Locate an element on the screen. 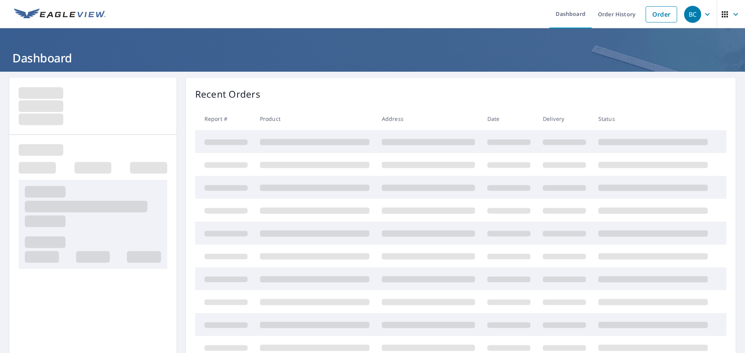 This screenshot has height=353, width=745. th: Status is located at coordinates (653, 119).